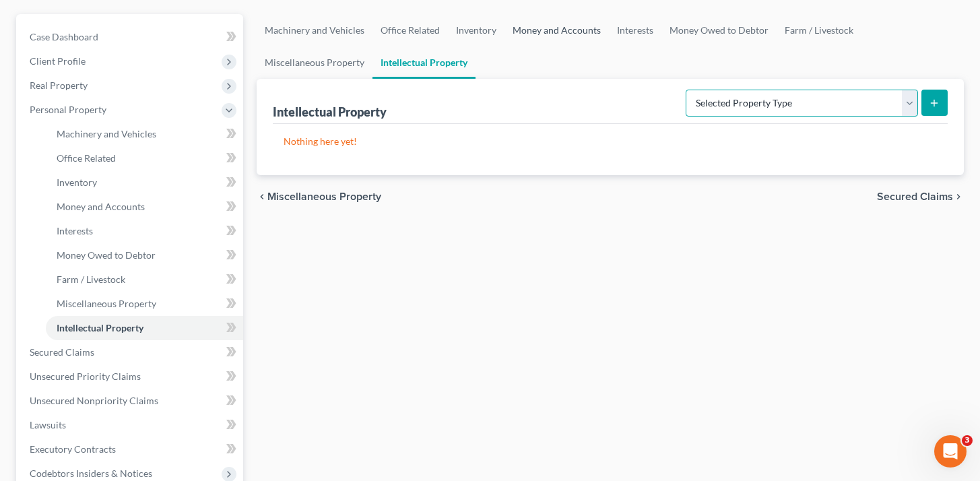 This screenshot has height=481, width=980. What do you see at coordinates (130, 425) in the screenshot?
I see `a: Lawsuits` at bounding box center [130, 425].